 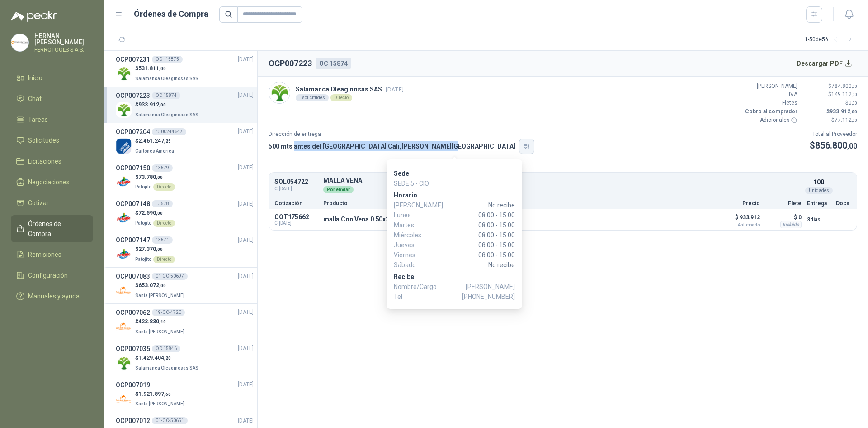 I want to click on p: FERROTOOLS S.A.S., so click(x=64, y=50).